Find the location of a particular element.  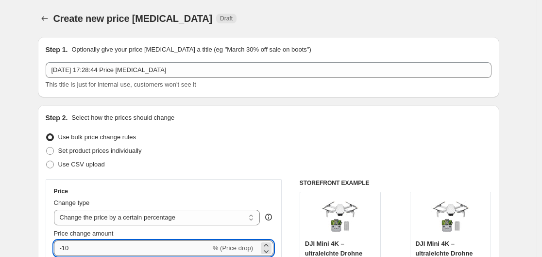

span: This title is just for internal use, customers won't see it is located at coordinates (121, 84).